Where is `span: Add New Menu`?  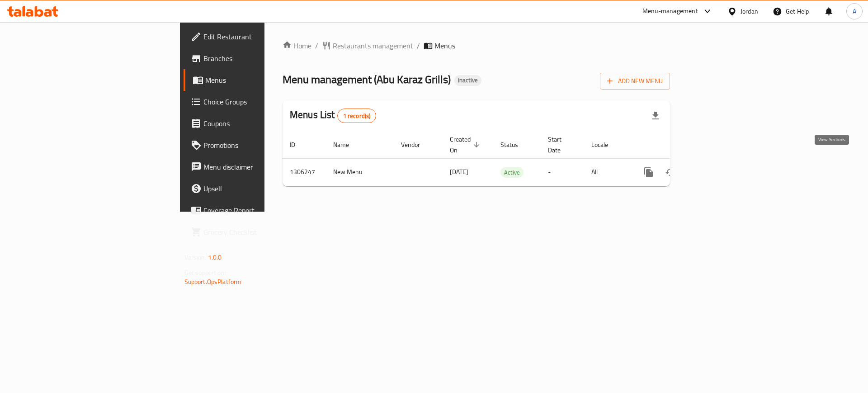
span: Add New Menu is located at coordinates (635, 81).